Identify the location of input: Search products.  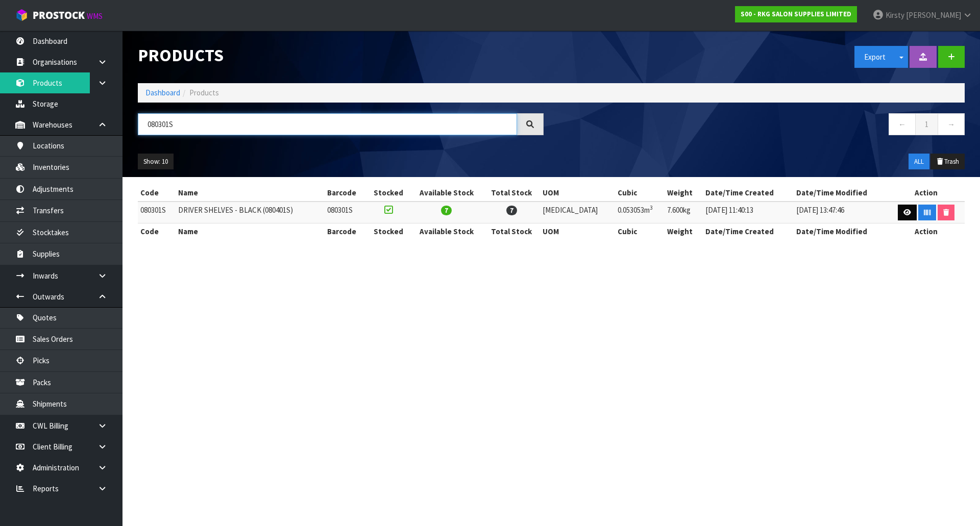
(327, 124).